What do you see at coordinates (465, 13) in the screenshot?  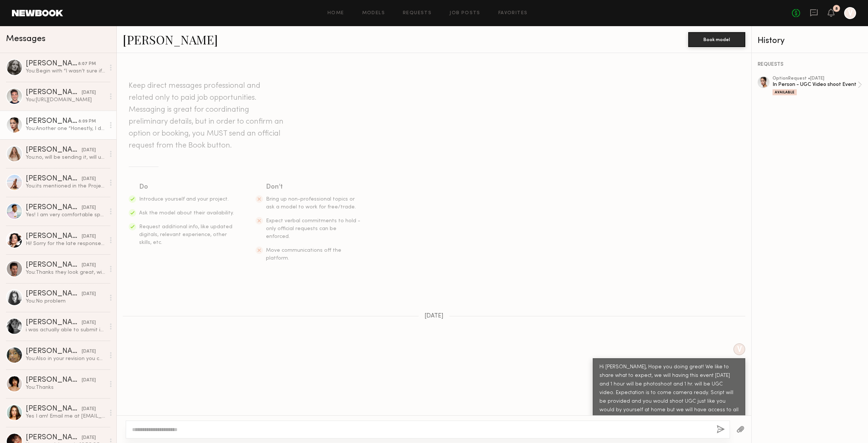 I see `a: Job Posts` at bounding box center [465, 13].